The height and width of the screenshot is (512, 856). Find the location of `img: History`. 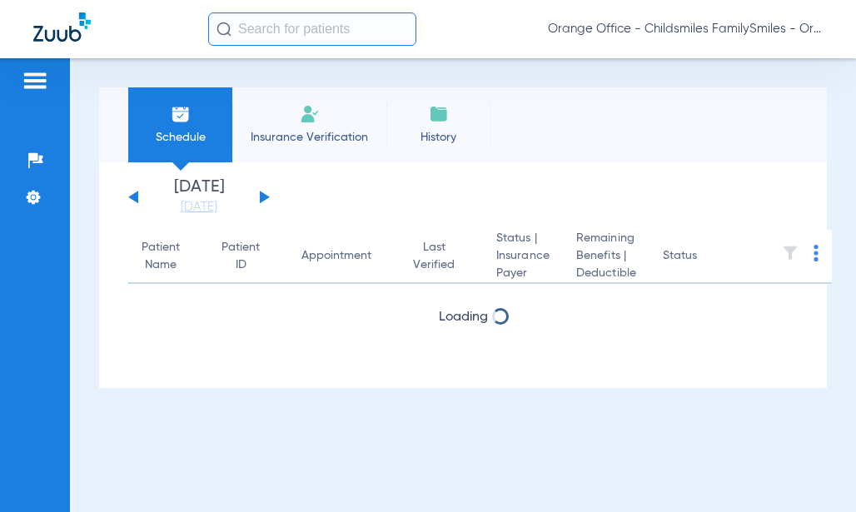

img: History is located at coordinates (439, 114).